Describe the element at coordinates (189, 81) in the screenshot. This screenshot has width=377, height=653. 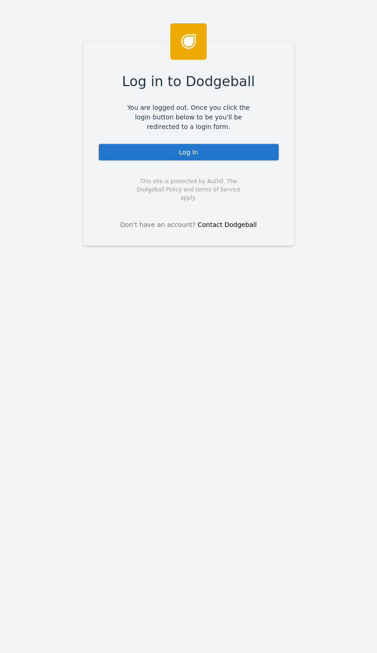
I see `span: Log in to Dodgeball` at that location.